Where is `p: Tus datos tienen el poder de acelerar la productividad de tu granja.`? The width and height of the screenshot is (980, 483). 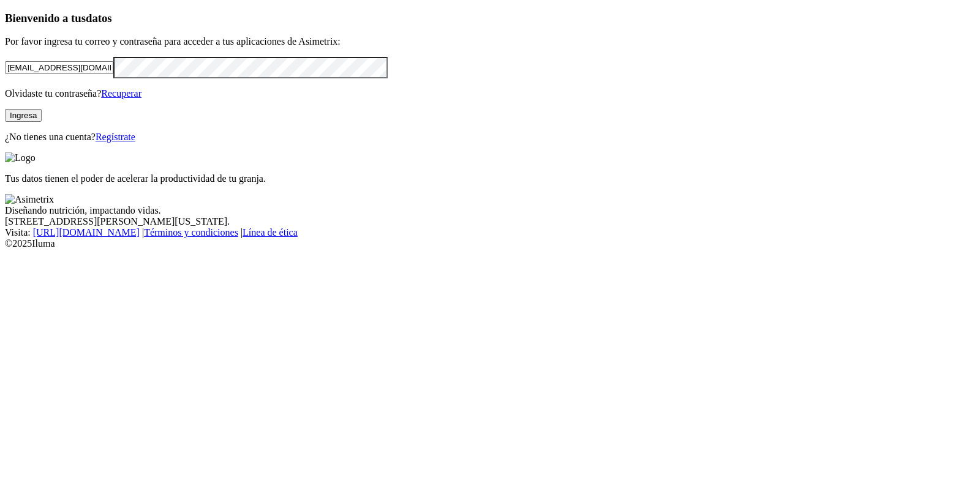
p: Tus datos tienen el poder de acelerar la productividad de tu granja. is located at coordinates (490, 179).